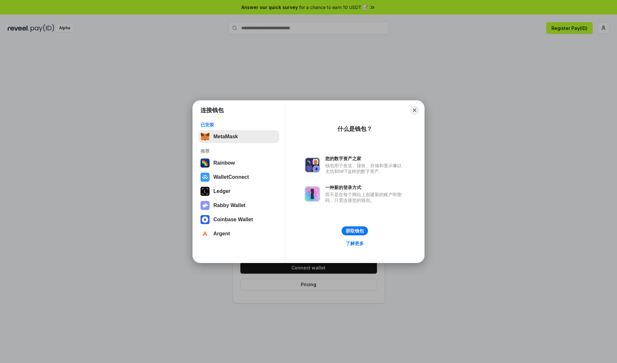 The height and width of the screenshot is (363, 617). Describe the element at coordinates (355, 243) in the screenshot. I see `a: 了解更多` at that location.